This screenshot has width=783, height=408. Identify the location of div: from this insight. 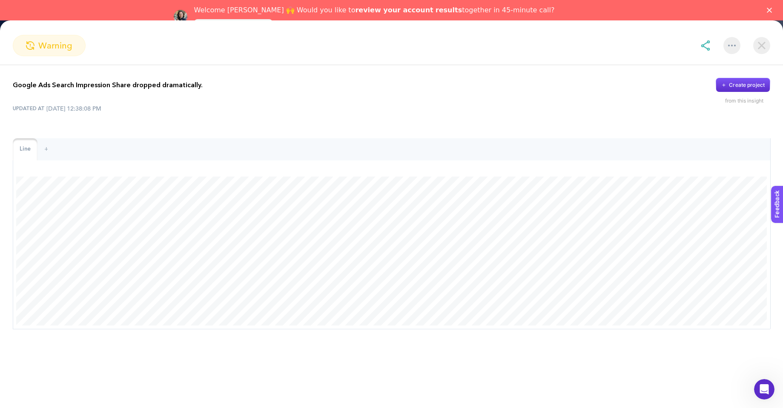
(747, 101).